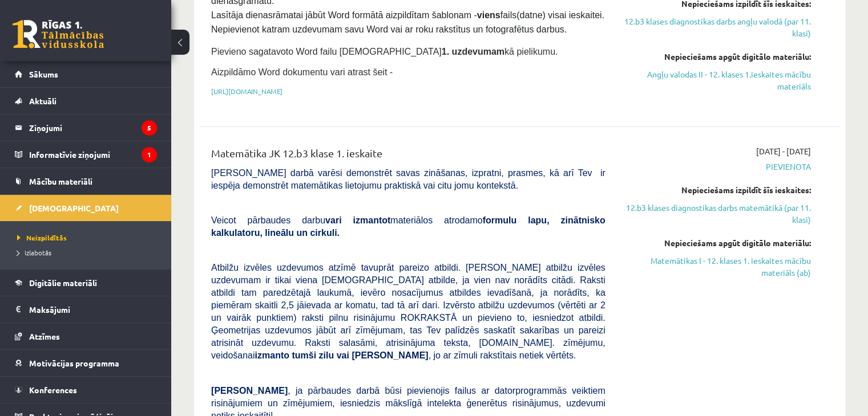  I want to click on a: Maksājumi, so click(86, 309).